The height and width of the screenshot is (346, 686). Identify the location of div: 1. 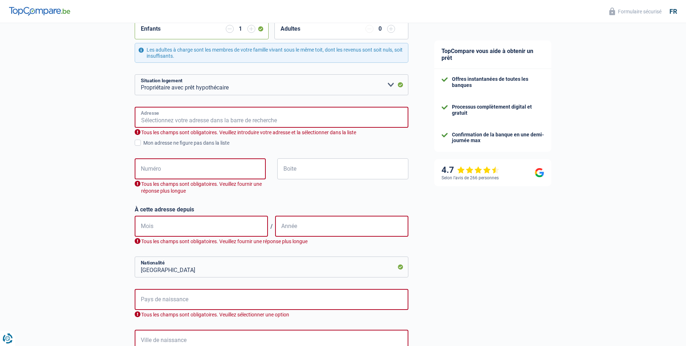
(241, 29).